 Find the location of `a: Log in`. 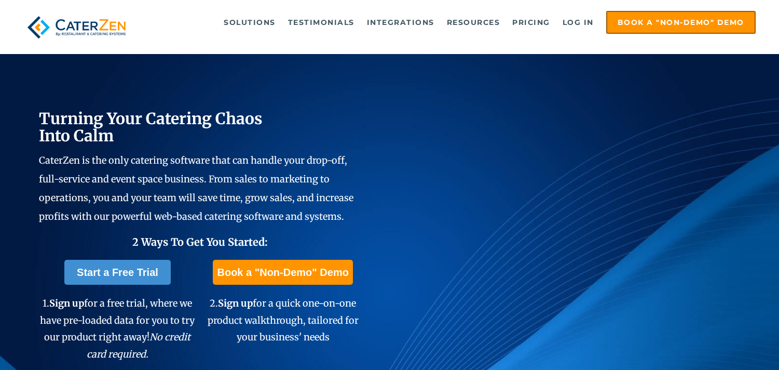

a: Log in is located at coordinates (578, 22).